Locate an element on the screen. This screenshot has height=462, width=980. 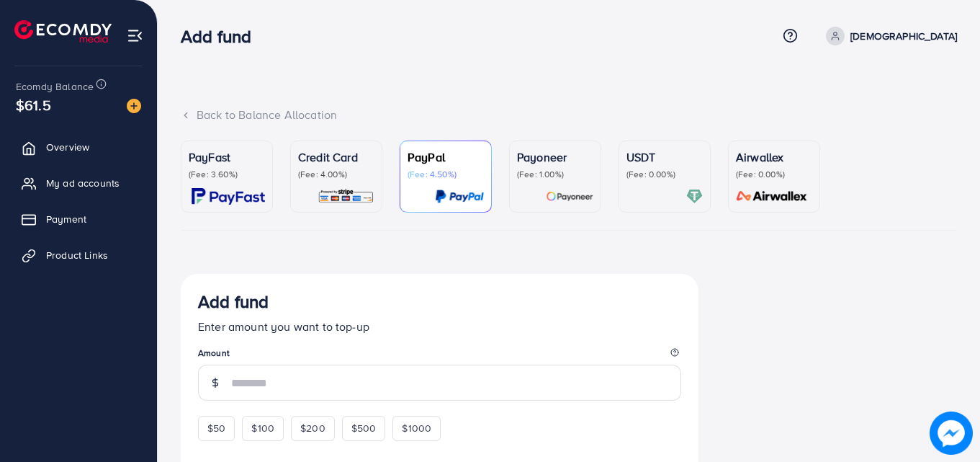
span: $61.5 is located at coordinates (33, 105).